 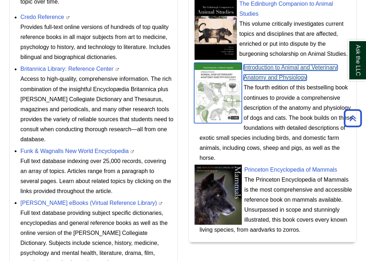 What do you see at coordinates (286, 9) in the screenshot?
I see `a: The Edinburgh Companion to Animal Studies` at bounding box center [286, 9].